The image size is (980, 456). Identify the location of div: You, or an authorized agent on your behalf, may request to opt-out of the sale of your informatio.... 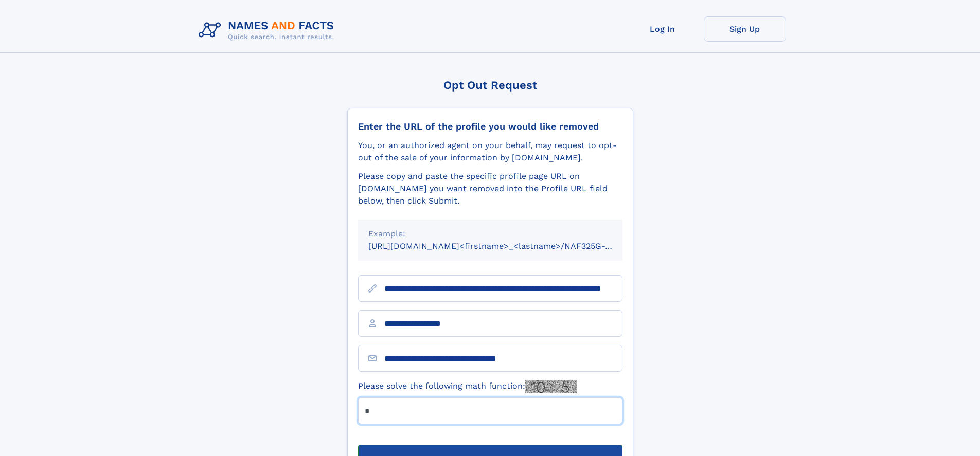
(490, 152).